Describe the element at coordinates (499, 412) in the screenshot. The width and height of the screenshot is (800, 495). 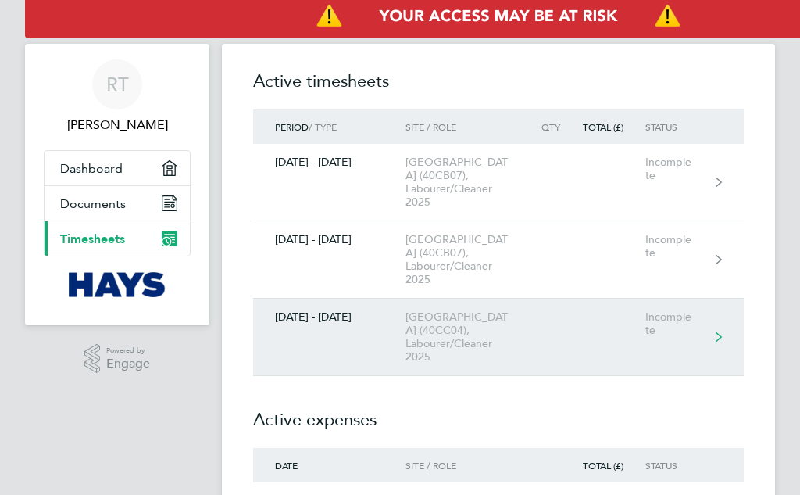
I see `h2: Active expenses` at that location.